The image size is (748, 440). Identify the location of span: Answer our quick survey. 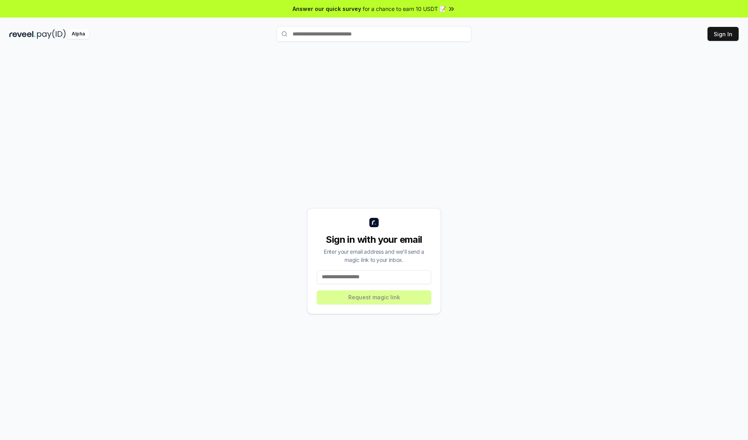
(327, 9).